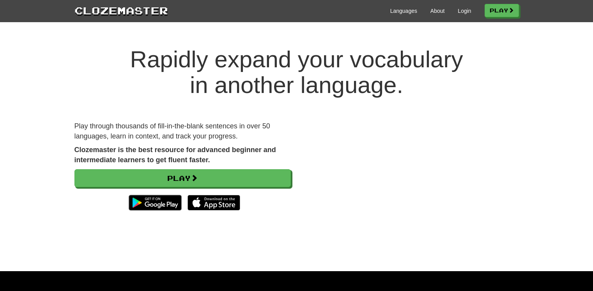 This screenshot has width=593, height=291. I want to click on img: Get it on Google Play, so click(155, 203).